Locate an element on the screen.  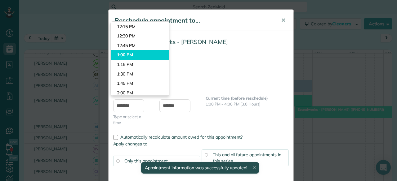
label: Apply changes to is located at coordinates (201, 144).